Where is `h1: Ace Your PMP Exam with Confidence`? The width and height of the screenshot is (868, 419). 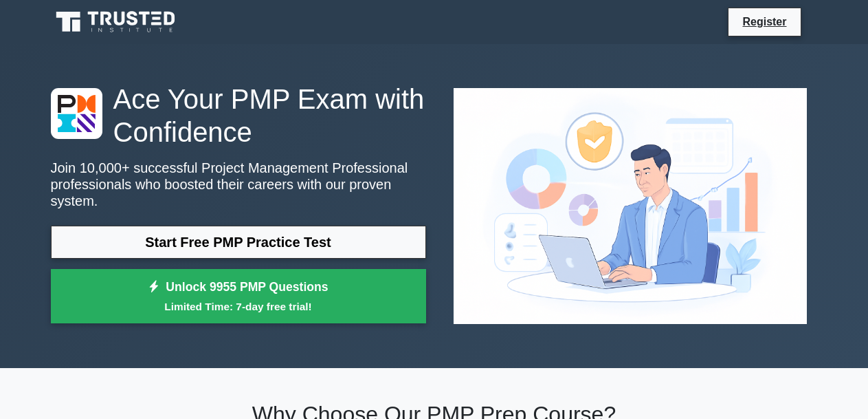
h1: Ace Your PMP Exam with Confidence is located at coordinates (238, 115).